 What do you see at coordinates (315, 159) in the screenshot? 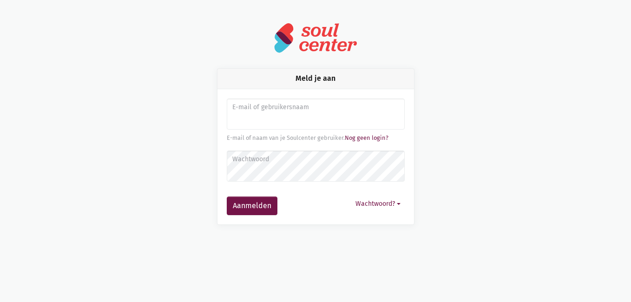
I see `label: Wachtwoord` at bounding box center [315, 159].